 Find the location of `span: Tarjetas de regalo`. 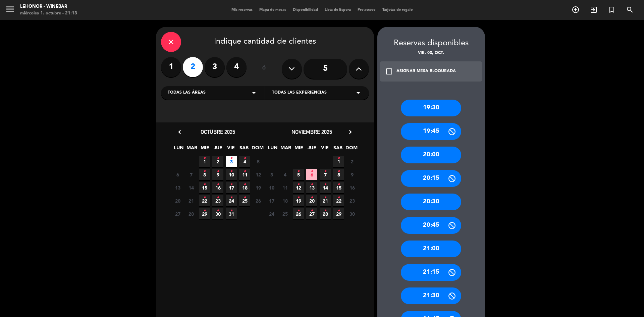

span: Tarjetas de regalo is located at coordinates (397, 10).